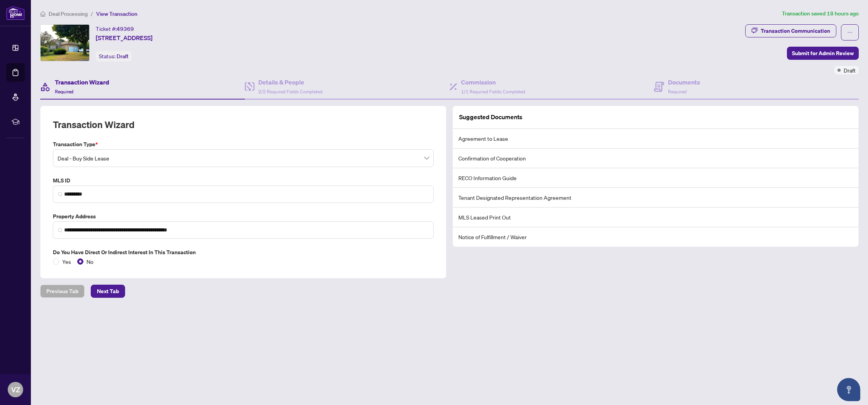 The image size is (868, 405). What do you see at coordinates (290, 92) in the screenshot?
I see `span: 2/2 Required Fields Completed` at bounding box center [290, 92].